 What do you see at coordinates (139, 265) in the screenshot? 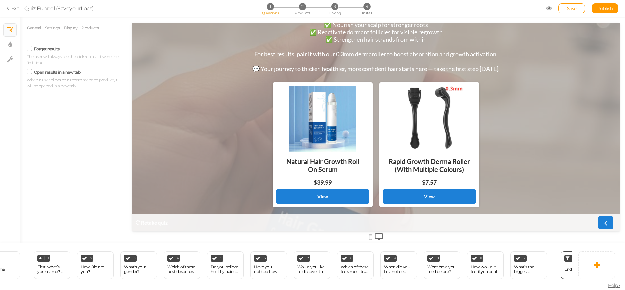
I see `div: 3 What's your gender?` at bounding box center [139, 265].